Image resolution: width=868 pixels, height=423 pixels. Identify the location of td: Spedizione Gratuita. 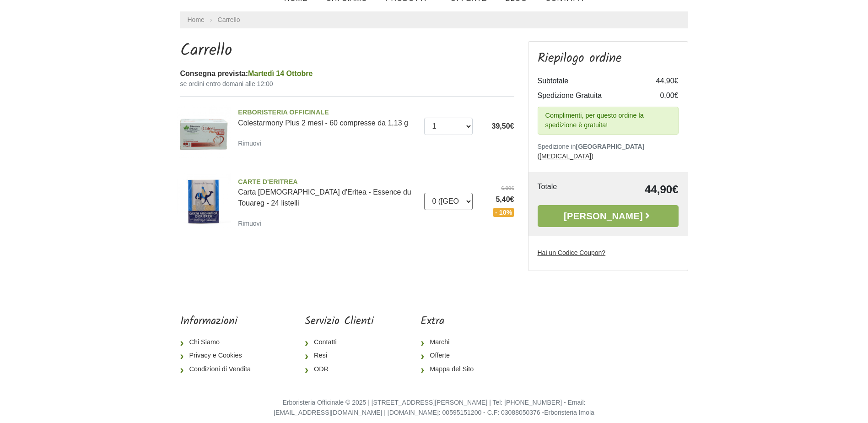
(590, 96).